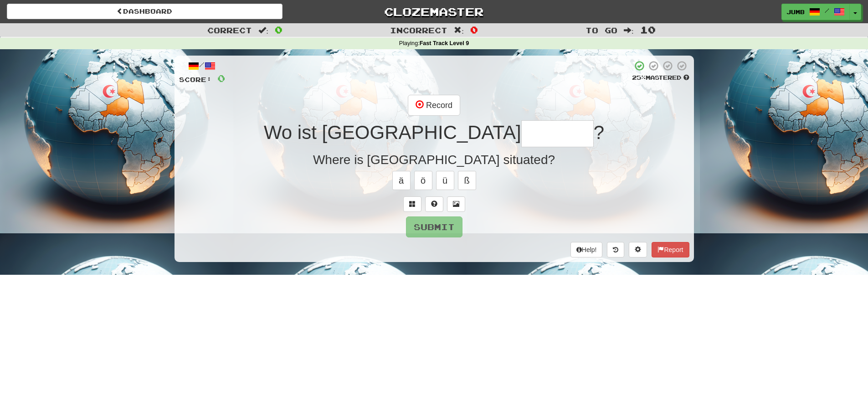 The width and height of the screenshot is (868, 396). What do you see at coordinates (616, 250) in the screenshot?
I see `button: Round history (alt+y)` at bounding box center [616, 250].